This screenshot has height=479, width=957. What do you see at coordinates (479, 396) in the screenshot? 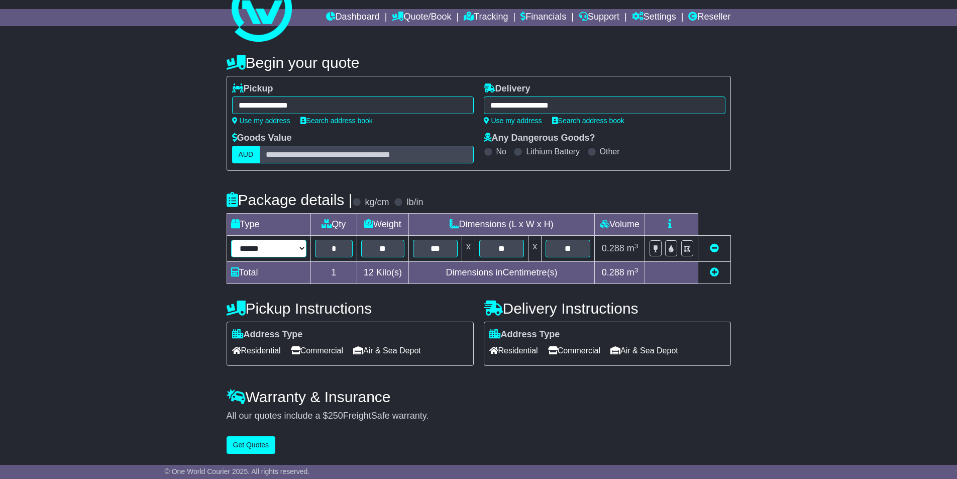
I see `h4: Warranty & Insurance` at bounding box center [479, 396].